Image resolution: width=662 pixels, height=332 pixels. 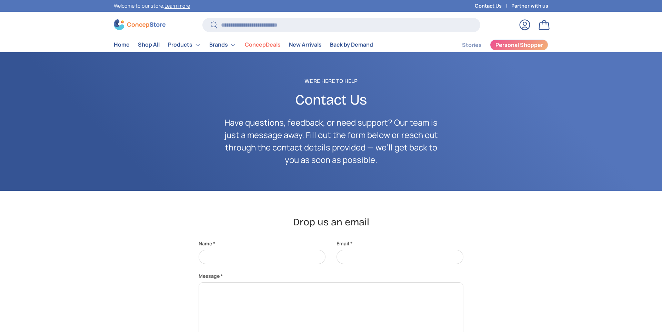 I want to click on a: New Arrivals, so click(x=305, y=44).